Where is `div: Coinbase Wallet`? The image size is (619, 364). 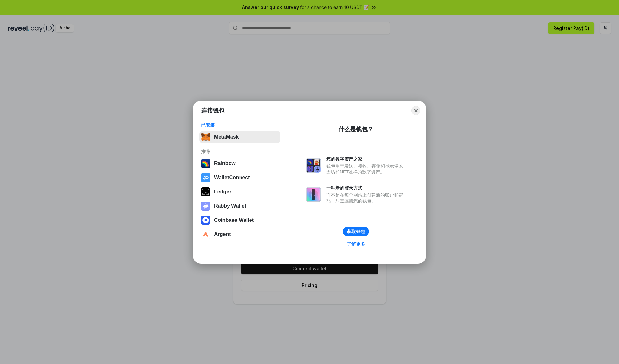
div: Coinbase Wallet is located at coordinates (233, 220).